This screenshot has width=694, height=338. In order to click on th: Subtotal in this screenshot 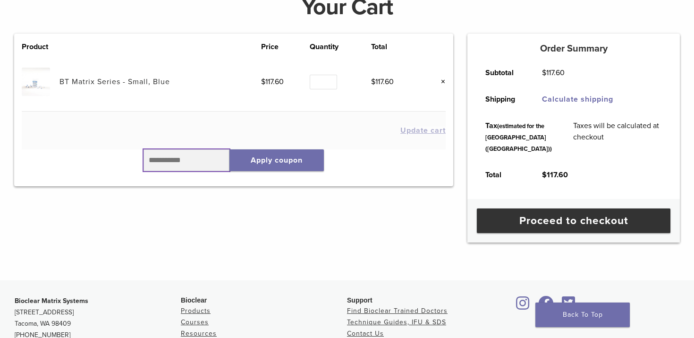, I will do `click(503, 73)`.